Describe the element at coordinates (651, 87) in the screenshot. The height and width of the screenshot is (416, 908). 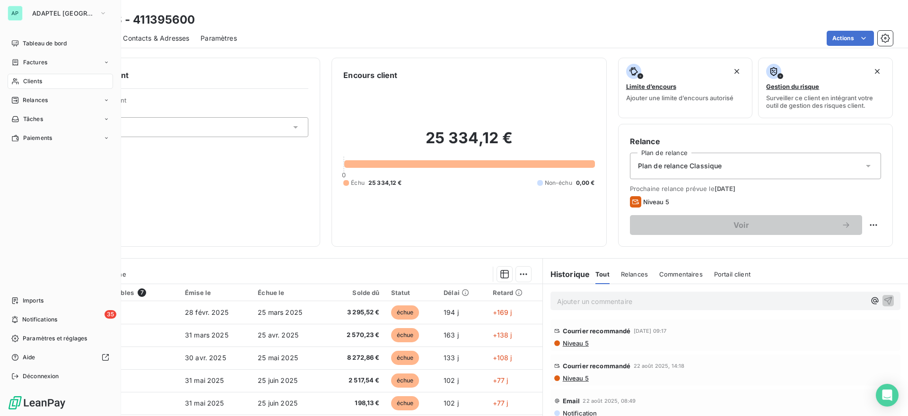
I see `span: Limite d’encours` at that location.